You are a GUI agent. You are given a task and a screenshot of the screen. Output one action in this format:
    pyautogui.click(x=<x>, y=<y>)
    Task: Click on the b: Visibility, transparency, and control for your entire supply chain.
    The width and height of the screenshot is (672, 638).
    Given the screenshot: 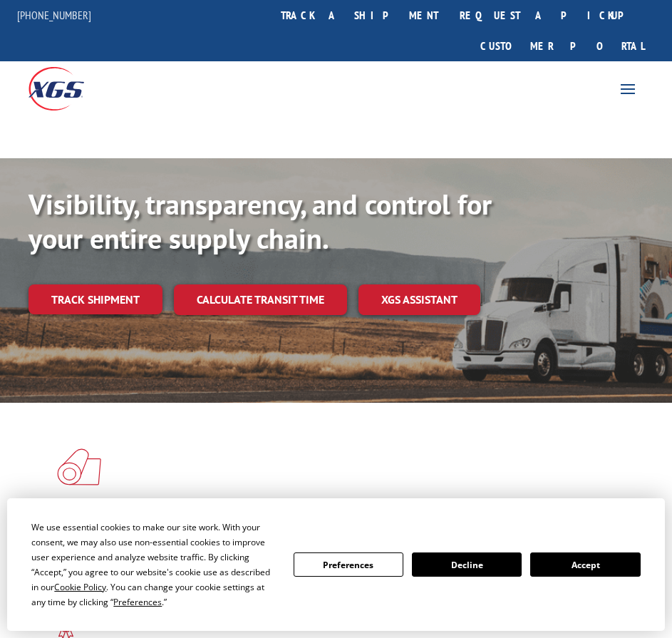 What is the action you would take?
    pyautogui.click(x=260, y=220)
    